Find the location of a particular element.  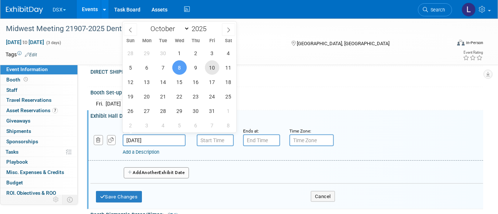

span: October 17, 2025 is located at coordinates (212, 82).